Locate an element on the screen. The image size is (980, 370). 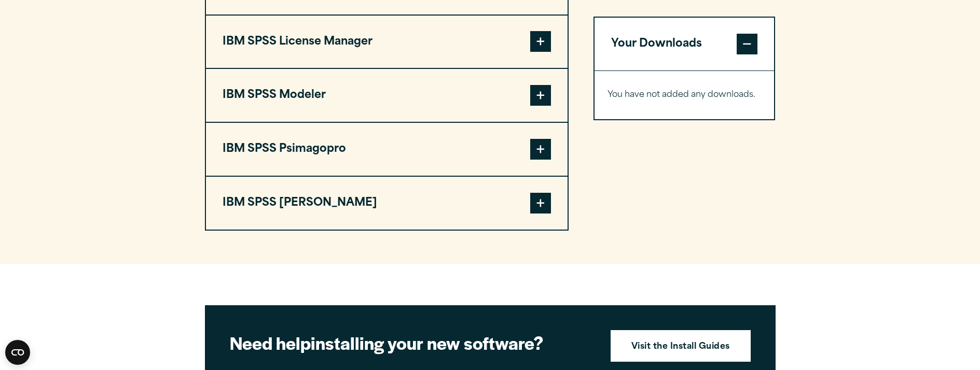
p: You have not added any downloads. is located at coordinates (684, 95).